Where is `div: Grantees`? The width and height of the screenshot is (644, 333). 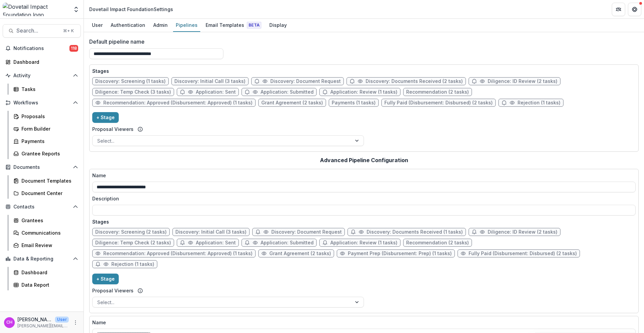
div: Grantees is located at coordinates (48, 220).